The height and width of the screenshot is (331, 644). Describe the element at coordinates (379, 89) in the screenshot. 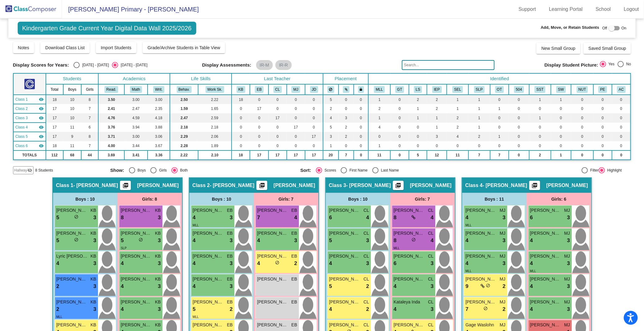

I see `button: MLL` at that location.